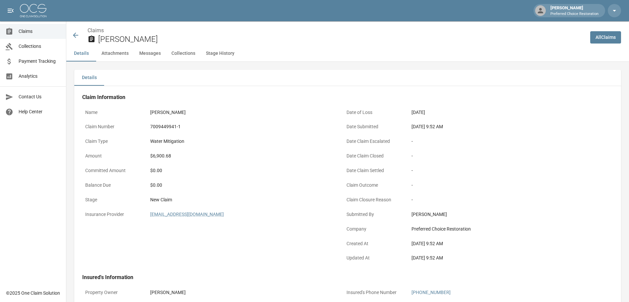 The height and width of the screenshot is (302, 629). I want to click on div: Preferred Choice Restoration, so click(503, 229).